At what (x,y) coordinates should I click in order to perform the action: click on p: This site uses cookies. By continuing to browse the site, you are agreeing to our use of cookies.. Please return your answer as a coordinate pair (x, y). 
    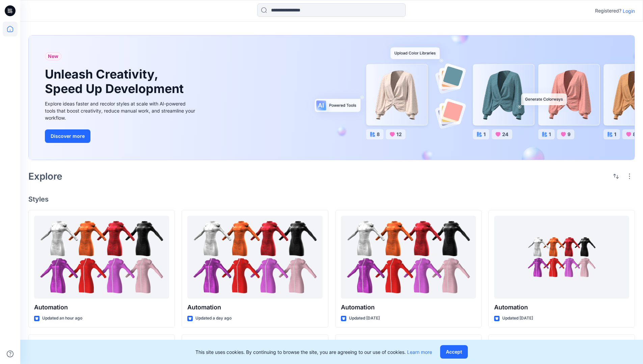
    Looking at the image, I should click on (314, 352).